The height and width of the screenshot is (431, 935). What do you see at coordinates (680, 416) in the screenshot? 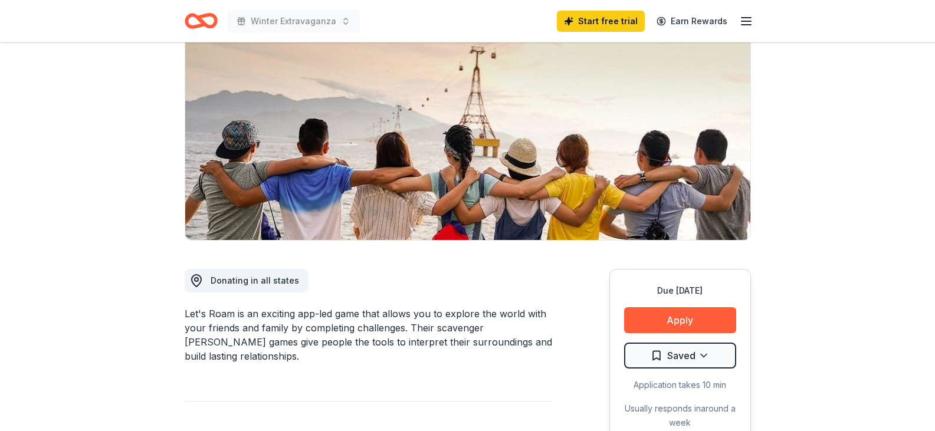
I see `div: Usually responds in around a week` at bounding box center [680, 416].